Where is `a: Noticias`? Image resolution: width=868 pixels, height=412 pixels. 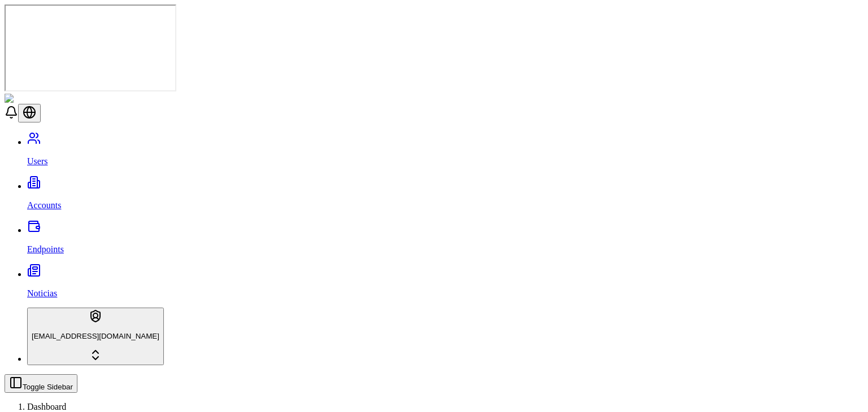 a: Noticias is located at coordinates (446, 284).